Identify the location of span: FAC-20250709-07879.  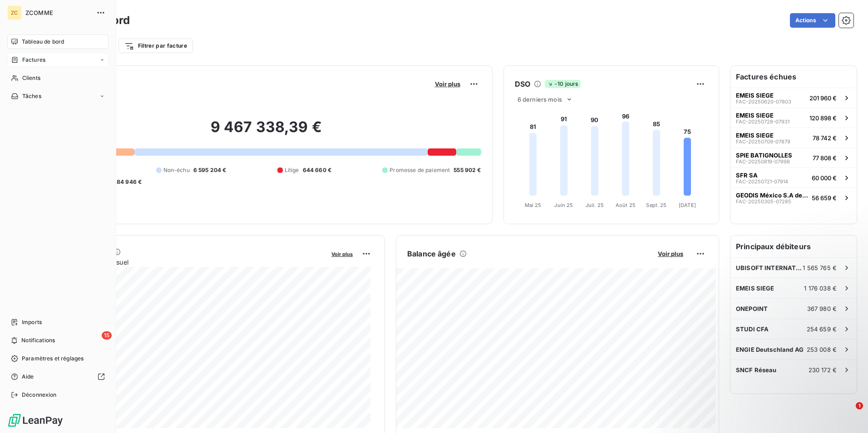
(763, 142).